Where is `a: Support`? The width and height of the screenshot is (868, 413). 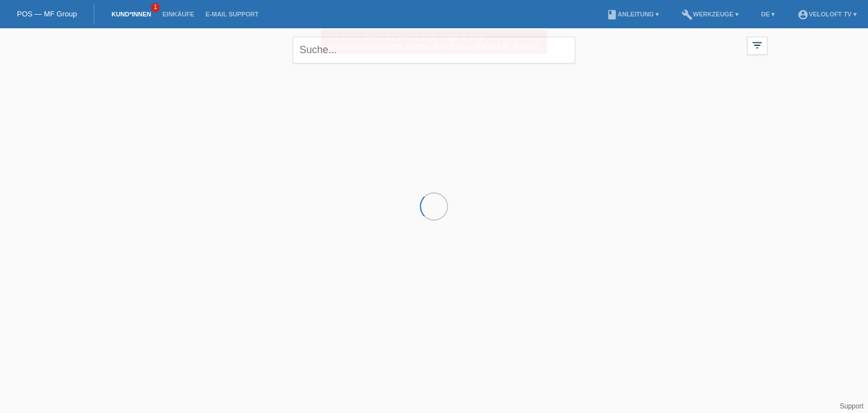
a: Support is located at coordinates (852, 407).